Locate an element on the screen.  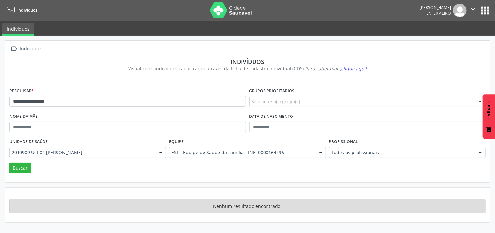
button: apps is located at coordinates (484, 10).